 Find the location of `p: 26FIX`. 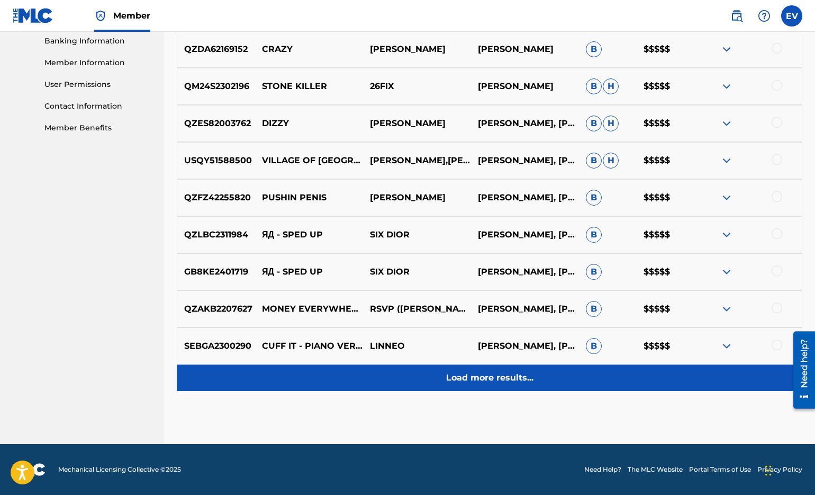

p: 26FIX is located at coordinates (417, 86).